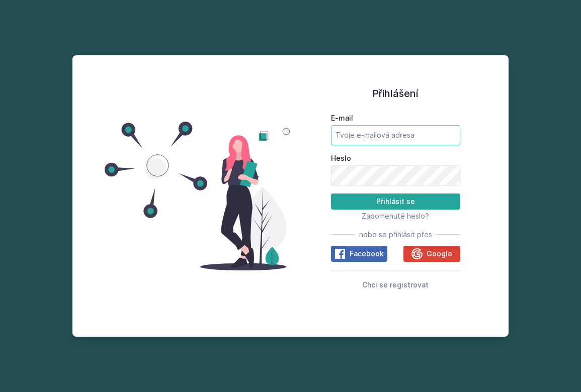  Describe the element at coordinates (396, 118) in the screenshot. I see `label: E-mail` at that location.